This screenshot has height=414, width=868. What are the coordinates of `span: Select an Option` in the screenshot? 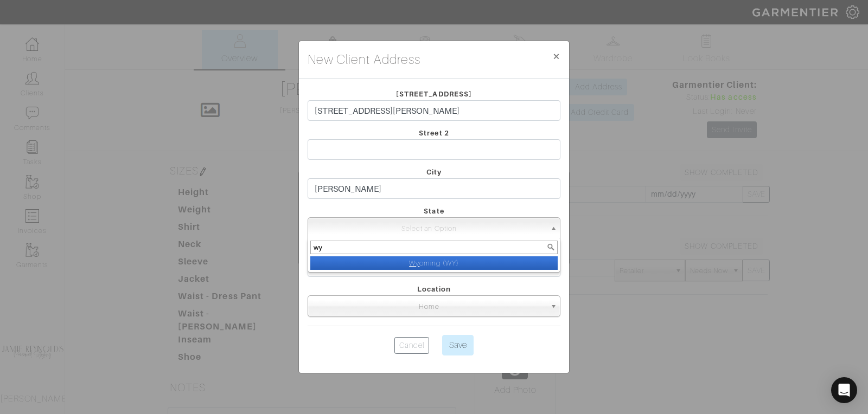 It's located at (429, 229).